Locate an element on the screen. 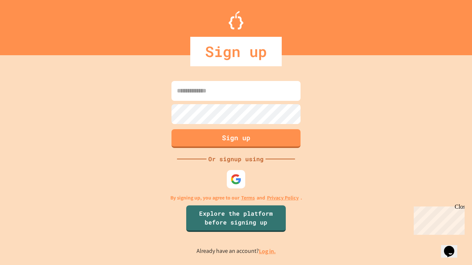 The width and height of the screenshot is (472, 265). p: By signing up, you agree to our and . is located at coordinates (236, 198).